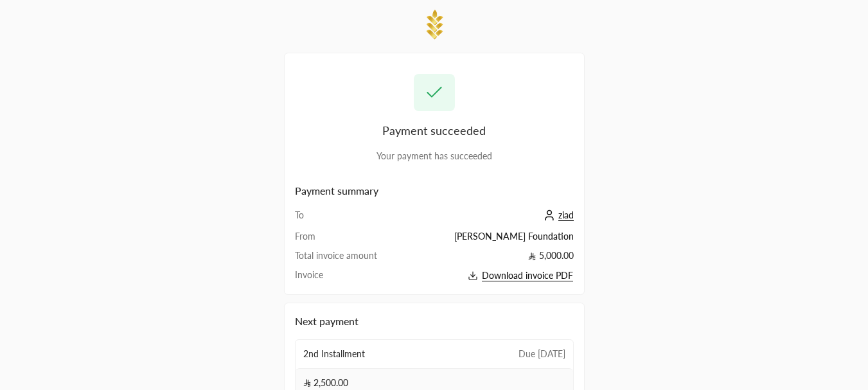 The image size is (868, 390). What do you see at coordinates (326, 384) in the screenshot?
I see `span: 2,500.00` at bounding box center [326, 384].